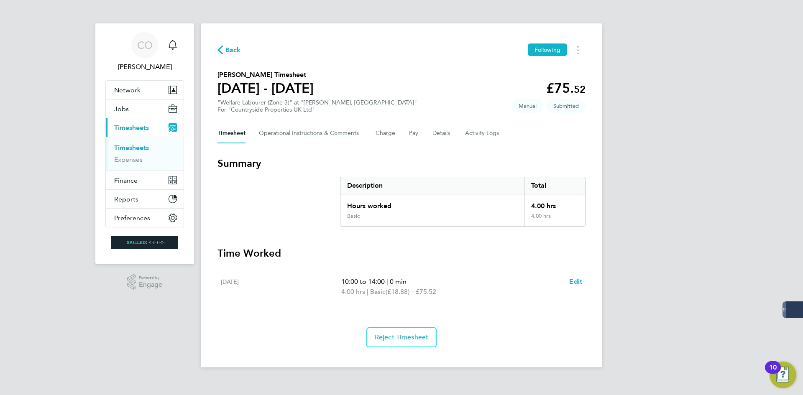  Describe the element at coordinates (145, 67) in the screenshot. I see `span: Craig O'Donovan` at that location.